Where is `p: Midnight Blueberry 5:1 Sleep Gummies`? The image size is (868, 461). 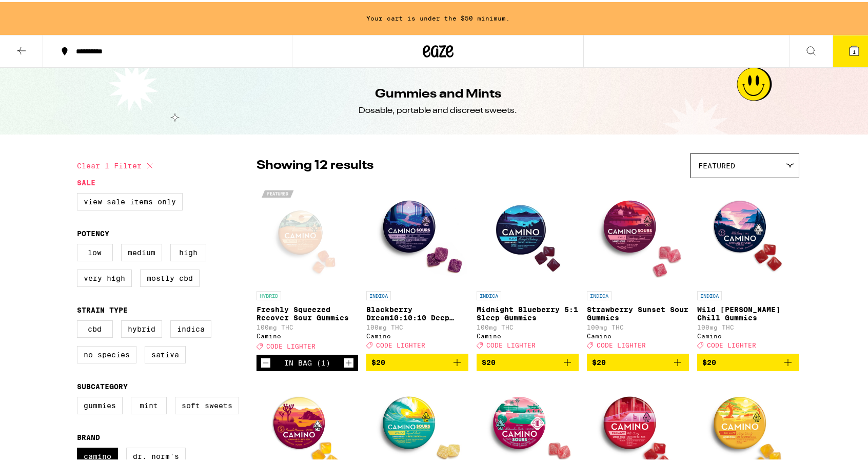
p: Midnight Blueberry 5:1 Sleep Gummies is located at coordinates (528, 311).